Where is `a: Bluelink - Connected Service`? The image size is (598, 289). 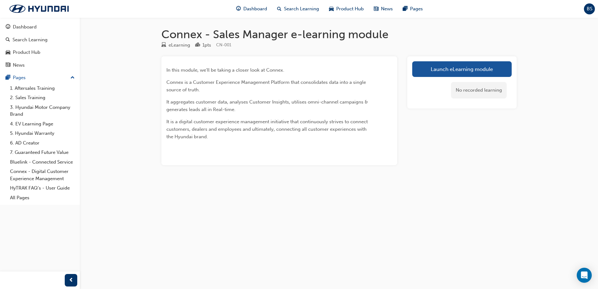
a: Bluelink - Connected Service is located at coordinates (42, 162).